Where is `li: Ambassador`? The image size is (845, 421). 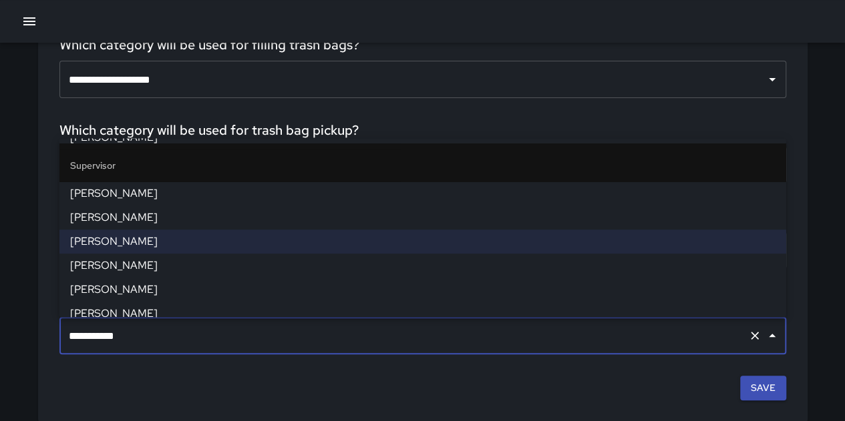 li: Ambassador is located at coordinates (423, 160).